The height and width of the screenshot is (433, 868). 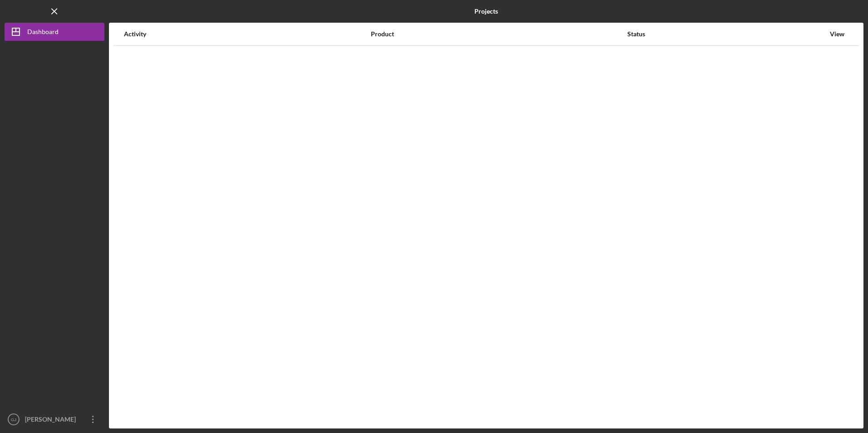 I want to click on text: GJ, so click(x=13, y=420).